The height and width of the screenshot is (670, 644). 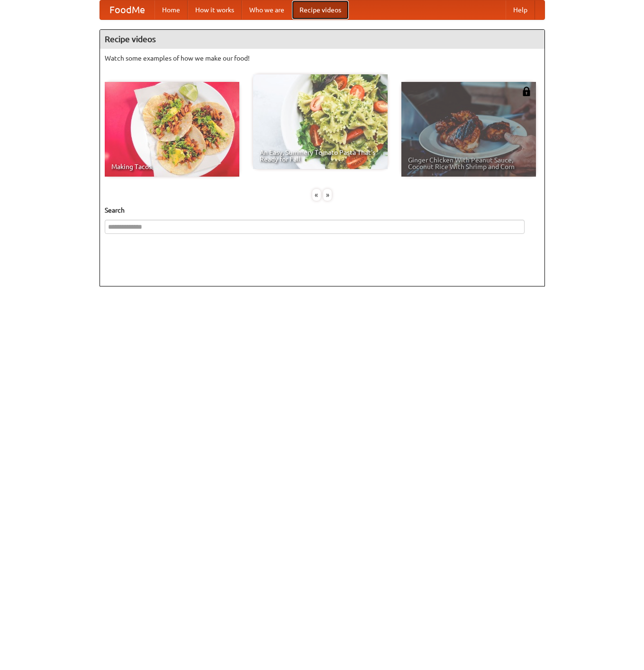 What do you see at coordinates (172, 129) in the screenshot?
I see `a: Making Tacos` at bounding box center [172, 129].